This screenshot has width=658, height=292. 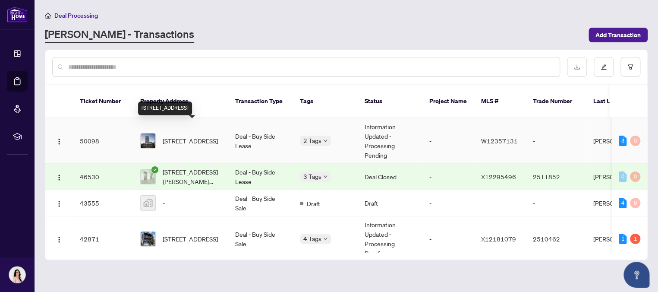 What do you see at coordinates (619, 101) in the screenshot?
I see `th: Last Updated By` at bounding box center [619, 101].